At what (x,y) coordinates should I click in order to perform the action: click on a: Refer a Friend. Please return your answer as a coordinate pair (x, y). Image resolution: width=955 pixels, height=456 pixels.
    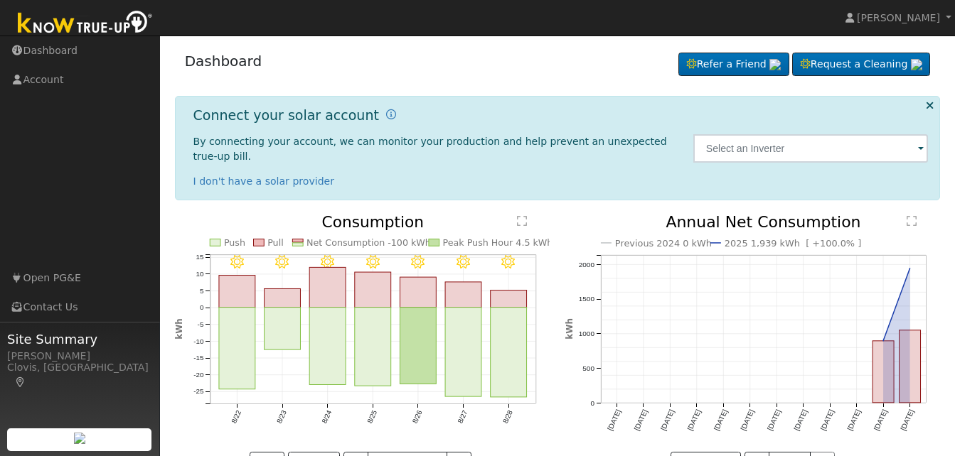
    Looking at the image, I should click on (734, 65).